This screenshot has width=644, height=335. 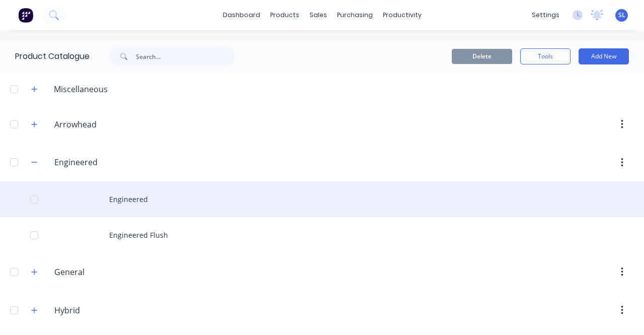 I want to click on a: dashboard, so click(x=242, y=16).